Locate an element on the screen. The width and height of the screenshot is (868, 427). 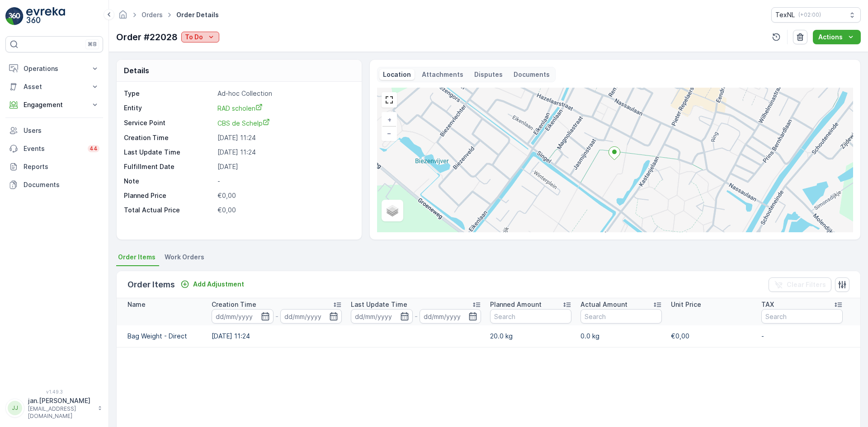
img: logo_light-DOdMpM7g.png is located at coordinates (46, 16).